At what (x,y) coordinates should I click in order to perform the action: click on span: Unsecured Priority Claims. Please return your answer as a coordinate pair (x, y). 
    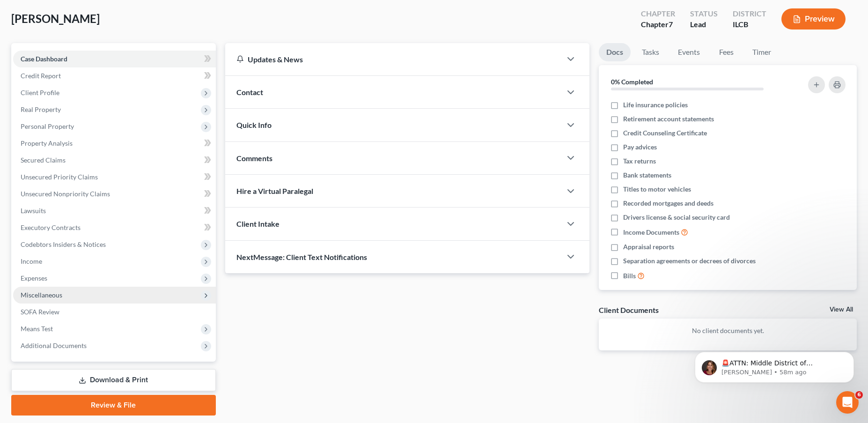
    Looking at the image, I should click on (59, 177).